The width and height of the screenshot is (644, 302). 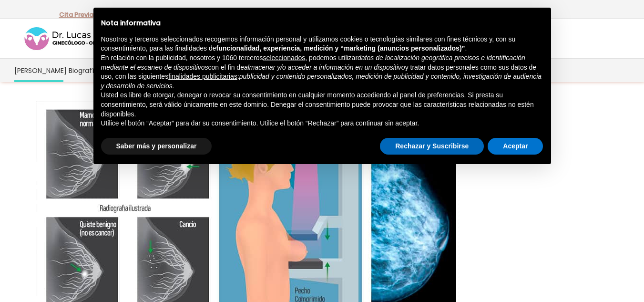 What do you see at coordinates (322, 104) in the screenshot?
I see `p: Usted es libre de otorgar, denegar o revocar su consentimiento en cualquier momento accediendo al...` at bounding box center [322, 104].